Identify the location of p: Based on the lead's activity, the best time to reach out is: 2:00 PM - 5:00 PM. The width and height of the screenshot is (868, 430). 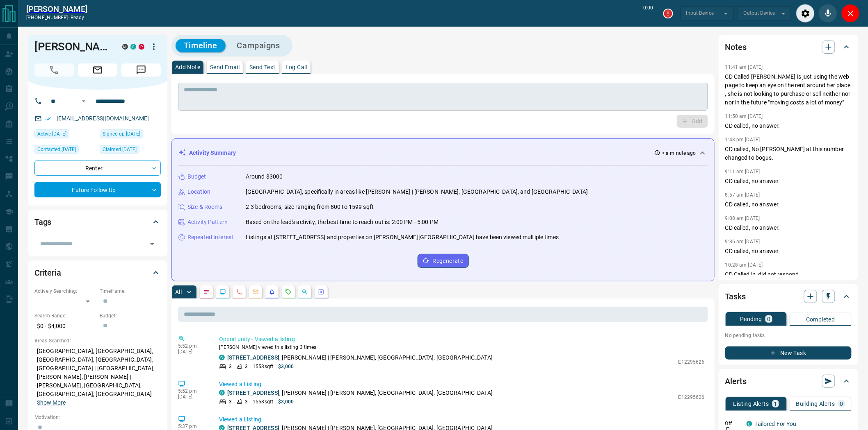
(342, 222).